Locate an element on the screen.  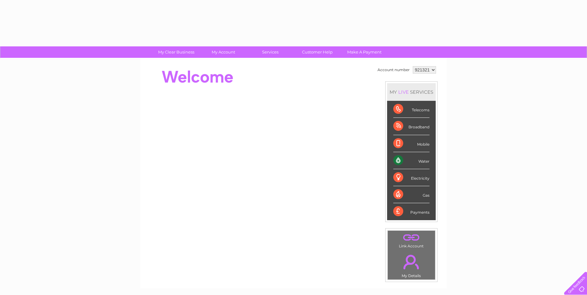
a: My Account is located at coordinates (223, 52).